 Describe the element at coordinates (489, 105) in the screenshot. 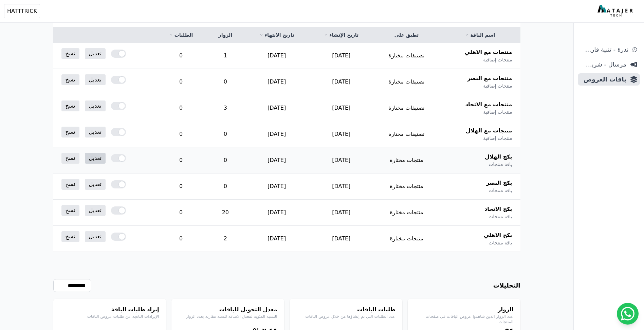

I see `span: منتجات مع الاتحاد` at that location.